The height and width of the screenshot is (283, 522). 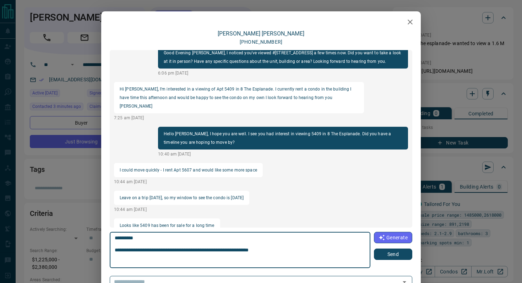 I want to click on button: Generate, so click(x=393, y=237).